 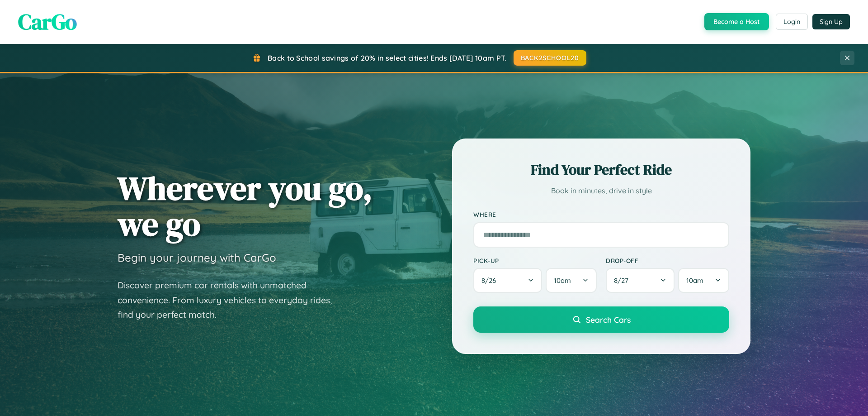 I want to click on button: 8/26, so click(x=508, y=280).